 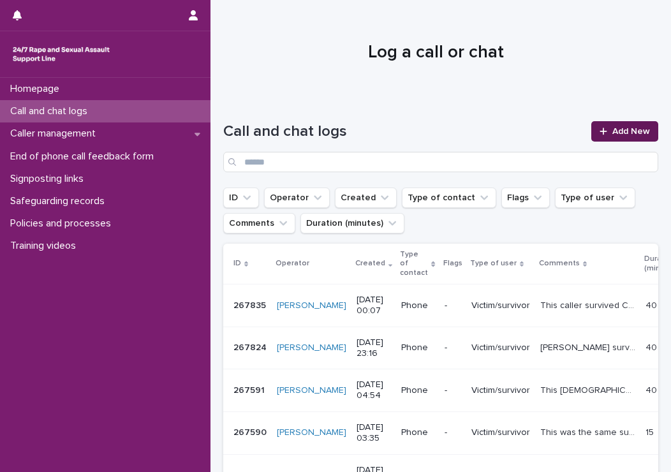 What do you see at coordinates (589, 389) in the screenshot?
I see `p: This 24 year-old survivor experienced gang rape and violence, by an organised crime group. They a...` at bounding box center [589, 389].